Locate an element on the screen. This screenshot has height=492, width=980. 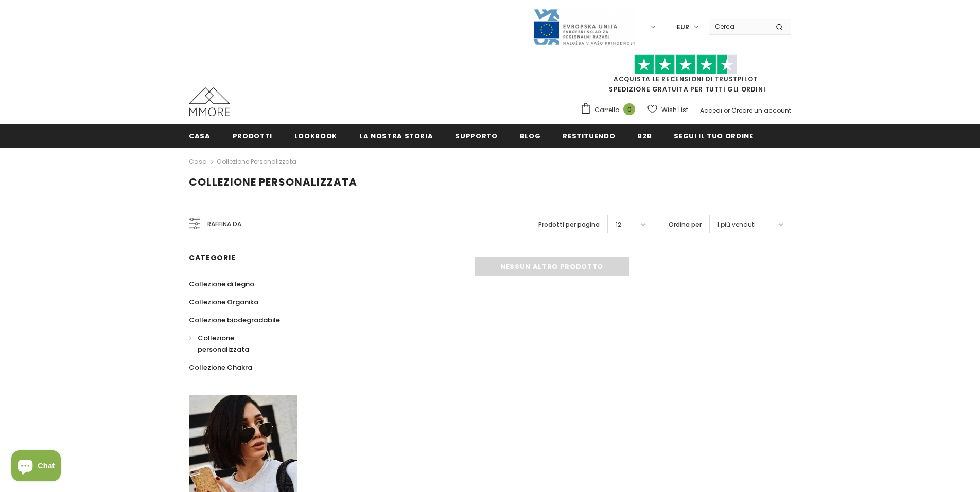
a: Javni Razpis is located at coordinates (584, 26).